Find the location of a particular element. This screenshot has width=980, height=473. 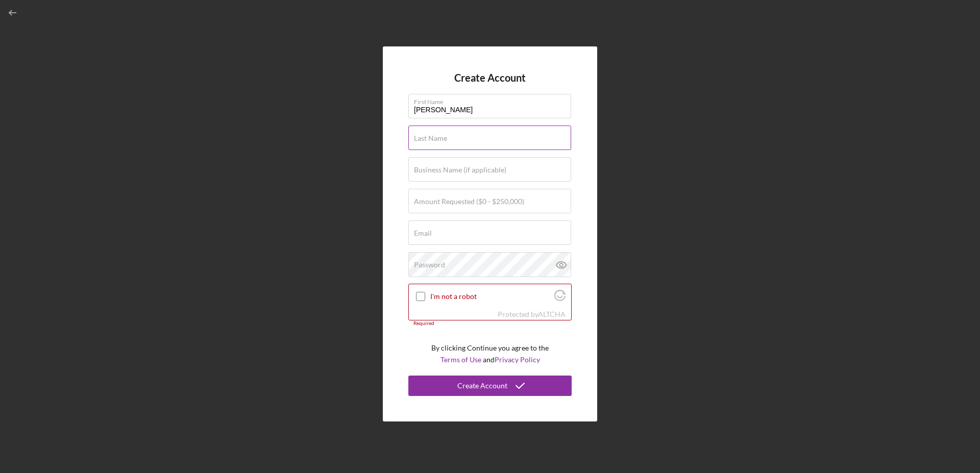

label: Password is located at coordinates (429, 265).